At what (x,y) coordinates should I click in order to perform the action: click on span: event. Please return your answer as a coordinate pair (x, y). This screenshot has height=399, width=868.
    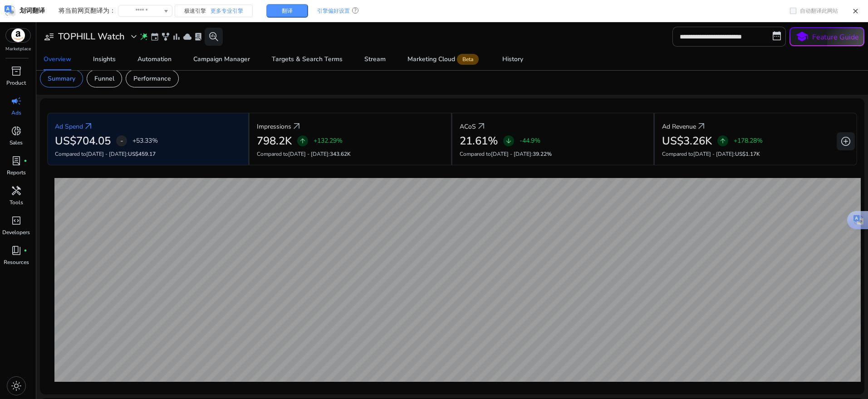
    Looking at the image, I should click on (155, 37).